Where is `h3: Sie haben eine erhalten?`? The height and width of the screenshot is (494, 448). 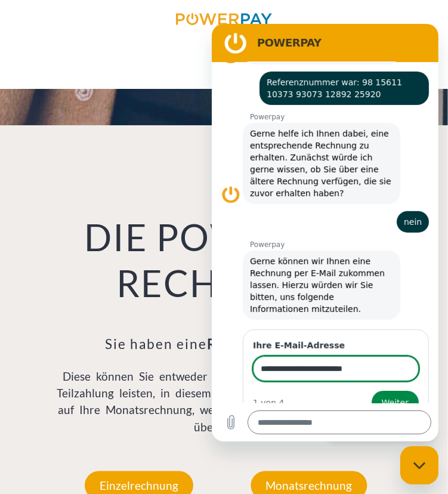 h3: Sie haben eine erhalten? is located at coordinates (224, 344).